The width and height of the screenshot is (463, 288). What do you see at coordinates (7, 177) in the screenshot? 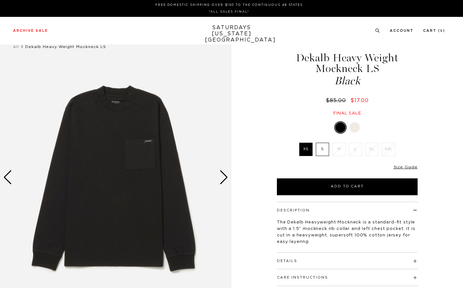
I see `div: Previous slide` at bounding box center [7, 177].